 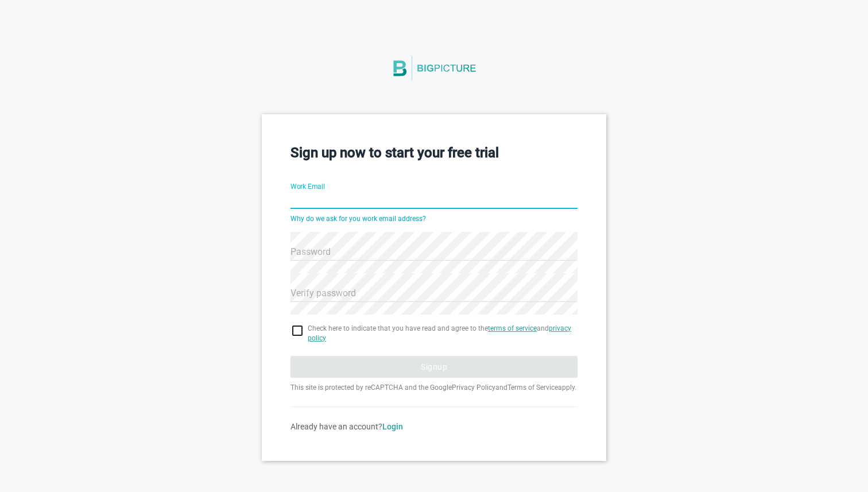 What do you see at coordinates (443, 334) in the screenshot?
I see `span: Check here to indicate that you have read and agree to the and` at bounding box center [443, 334].